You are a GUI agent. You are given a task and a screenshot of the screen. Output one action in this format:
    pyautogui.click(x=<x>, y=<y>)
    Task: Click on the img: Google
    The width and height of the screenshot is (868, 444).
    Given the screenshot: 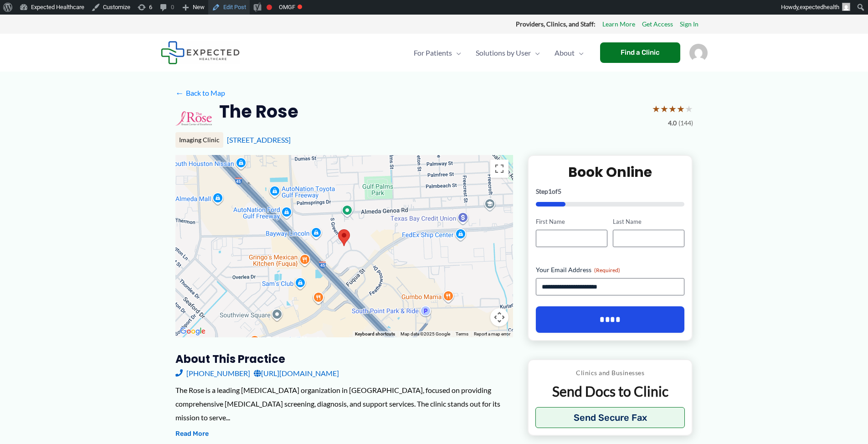 What is the action you would take?
    pyautogui.click(x=192, y=331)
    